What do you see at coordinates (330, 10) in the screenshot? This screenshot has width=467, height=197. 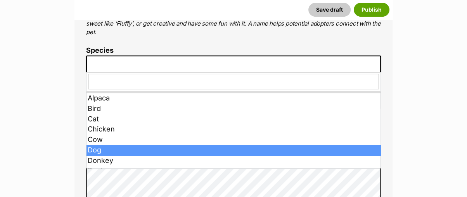 I see `button: Save draft` at bounding box center [330, 10].